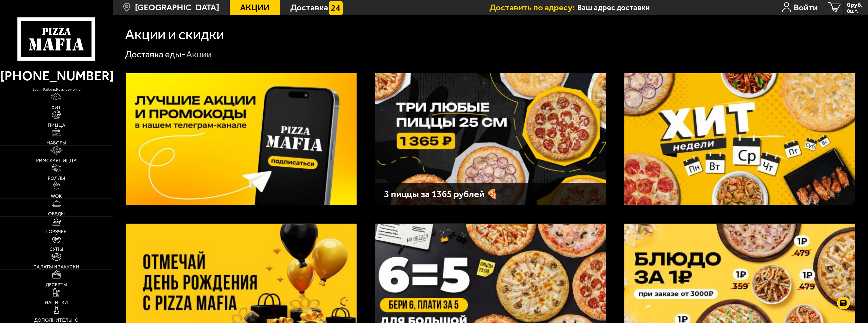 The image size is (868, 323). What do you see at coordinates (57, 196) in the screenshot?
I see `span: WOK` at bounding box center [57, 196].